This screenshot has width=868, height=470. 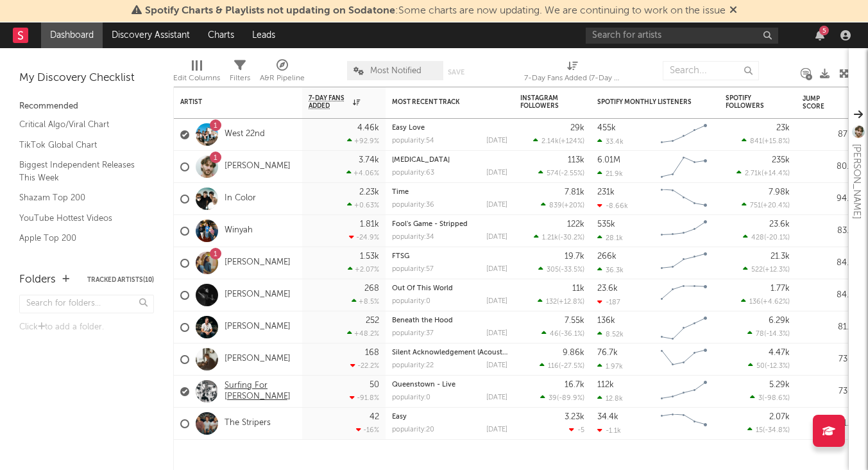 What do you see at coordinates (610, 174) in the screenshot?
I see `div: 21.9k` at bounding box center [610, 174].